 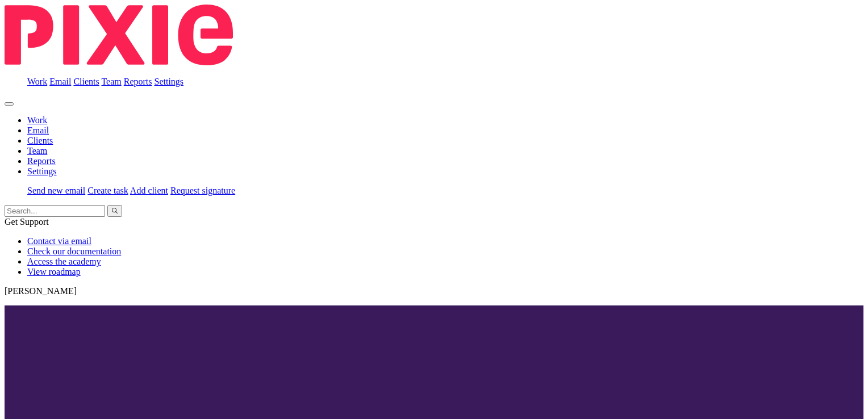 What do you see at coordinates (64, 262) in the screenshot?
I see `span: Access the academy` at bounding box center [64, 262].